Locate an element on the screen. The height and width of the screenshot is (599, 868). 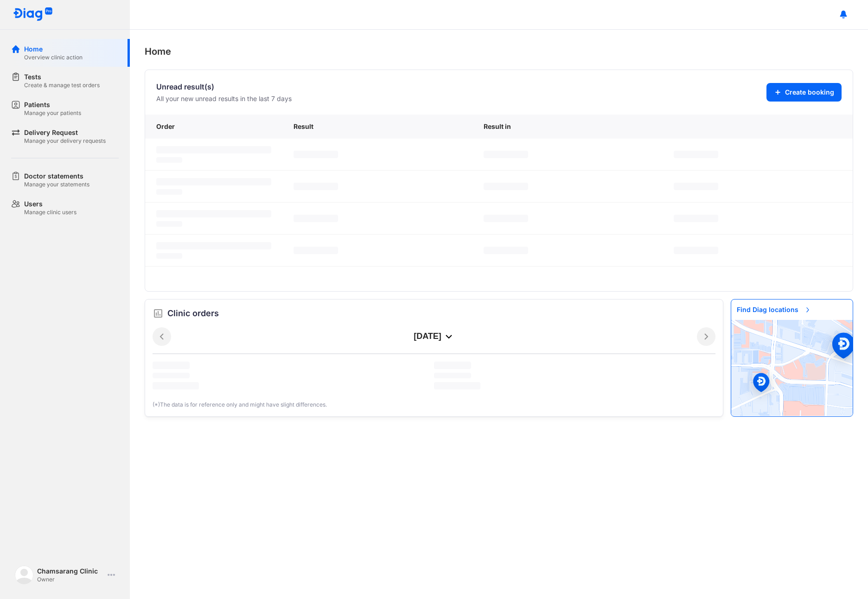
div: Manage your statements is located at coordinates (56, 184).